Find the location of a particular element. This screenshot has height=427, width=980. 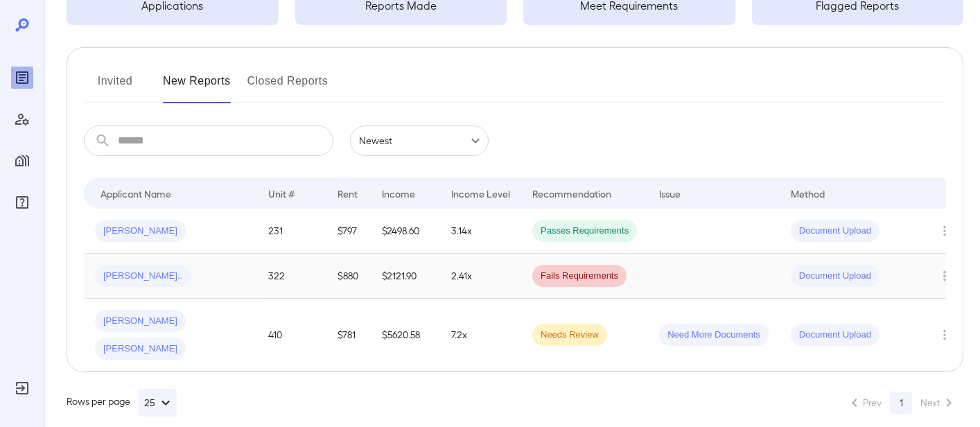

td: 322 is located at coordinates (292, 276).